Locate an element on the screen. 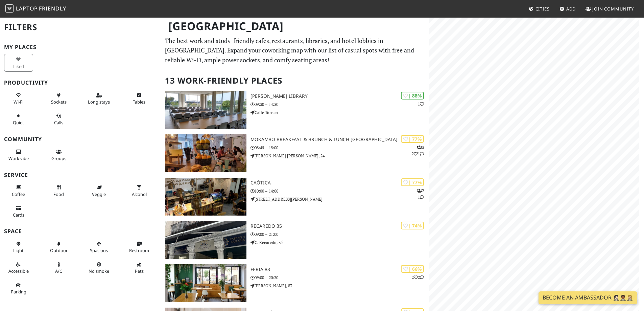 Image resolution: width=644 pixels, height=311 pixels. p: 09:00 – 21:00 is located at coordinates (340, 234).